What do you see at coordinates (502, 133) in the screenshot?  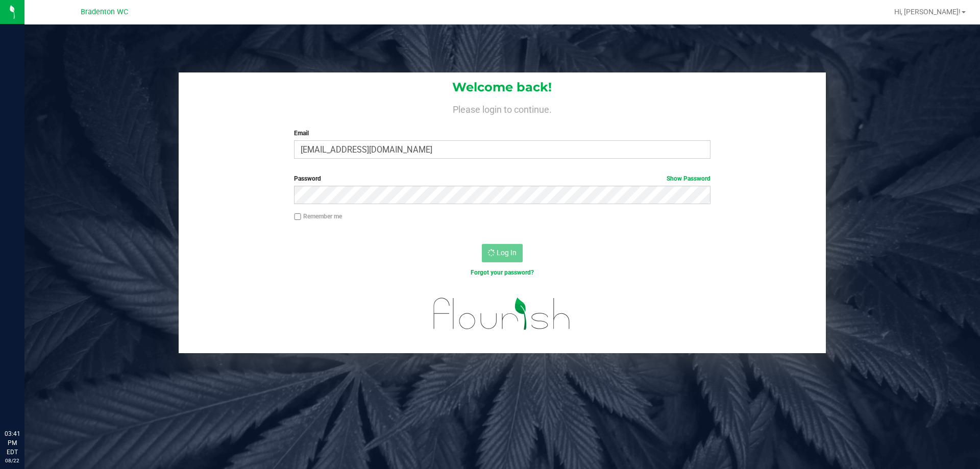 I see `label: Email` at bounding box center [502, 133].